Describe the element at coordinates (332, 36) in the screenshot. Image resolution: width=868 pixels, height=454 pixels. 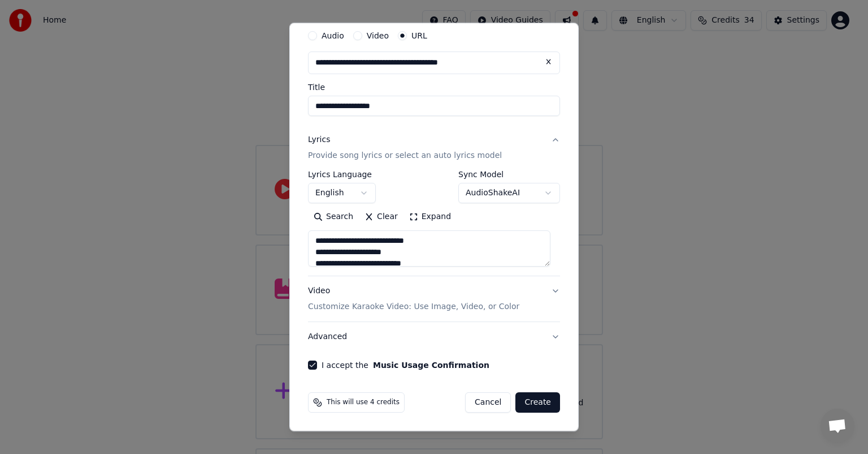
I see `label: Audio` at that location.